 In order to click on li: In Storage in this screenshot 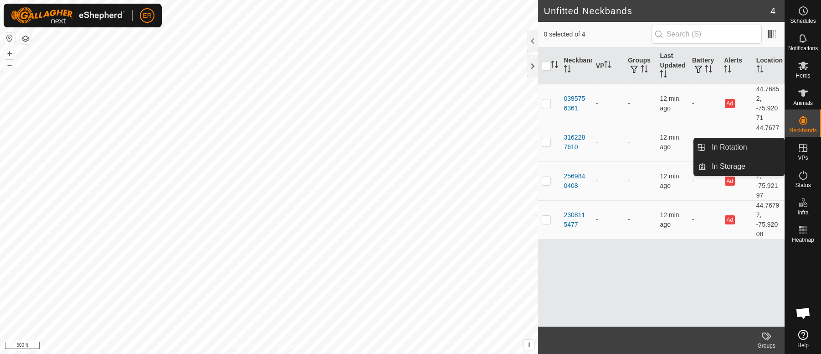, I will do `click(739, 166)`.